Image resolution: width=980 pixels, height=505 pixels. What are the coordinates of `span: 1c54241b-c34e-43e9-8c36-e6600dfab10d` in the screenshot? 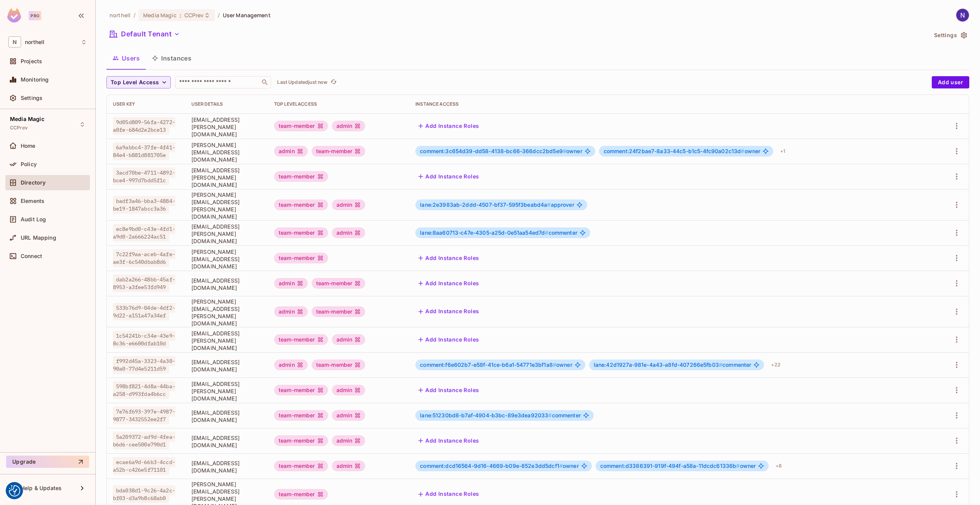 It's located at (144, 339).